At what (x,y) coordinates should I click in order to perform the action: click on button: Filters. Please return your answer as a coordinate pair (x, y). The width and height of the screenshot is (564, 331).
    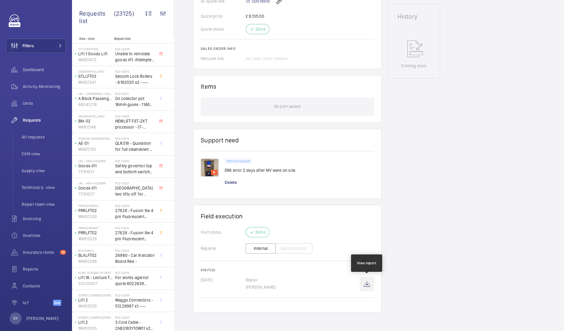
    Looking at the image, I should click on (36, 46).